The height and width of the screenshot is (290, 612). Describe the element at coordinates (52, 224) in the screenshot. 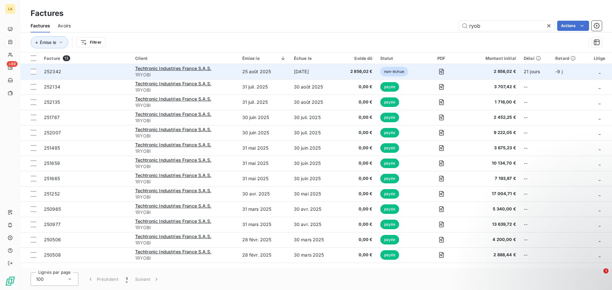

I see `span: 250977` at that location.